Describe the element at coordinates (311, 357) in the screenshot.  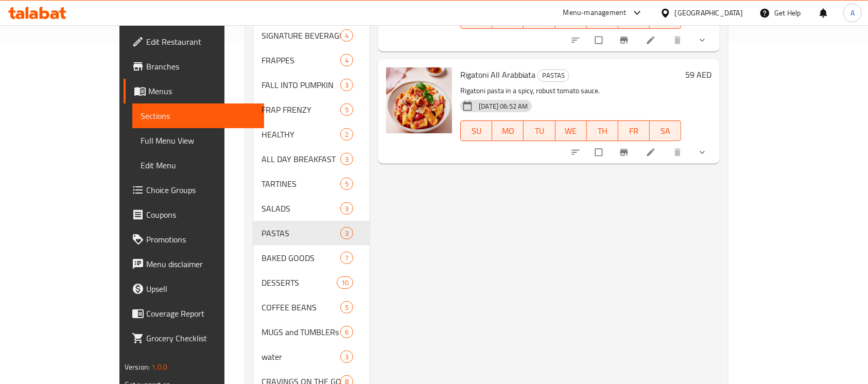
I see `div: water3` at that location.